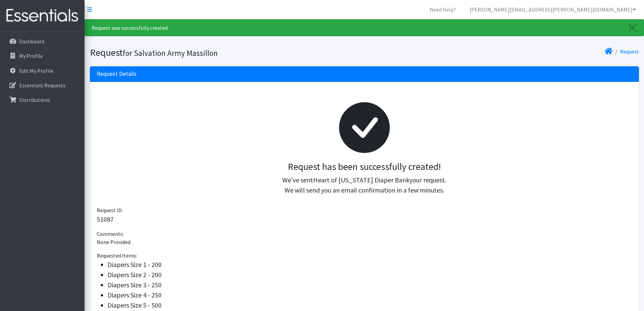  What do you see at coordinates (42, 41) in the screenshot?
I see `a: Dashboard` at bounding box center [42, 41].